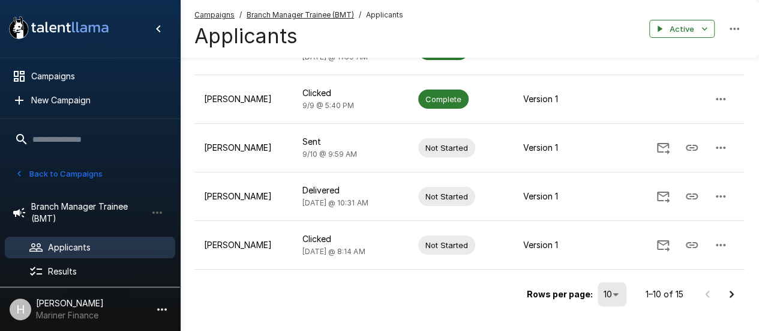 The image size is (759, 331). What do you see at coordinates (443, 99) in the screenshot?
I see `span: Complete` at bounding box center [443, 99].